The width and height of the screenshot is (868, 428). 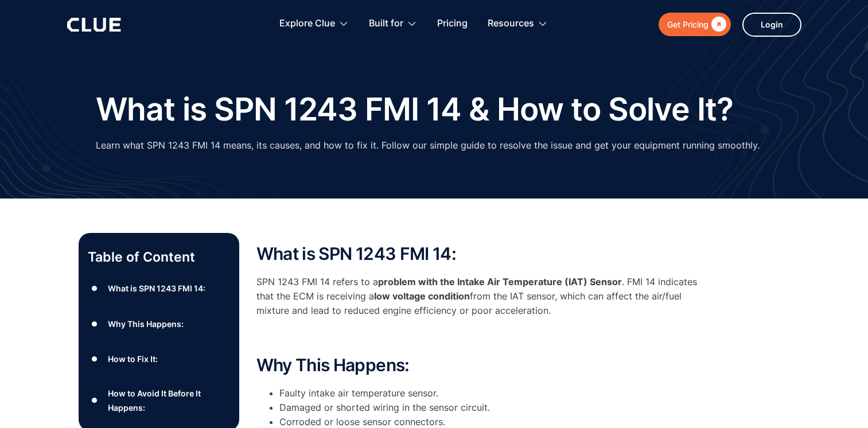 I want to click on p: Table of Content, so click(x=159, y=257).